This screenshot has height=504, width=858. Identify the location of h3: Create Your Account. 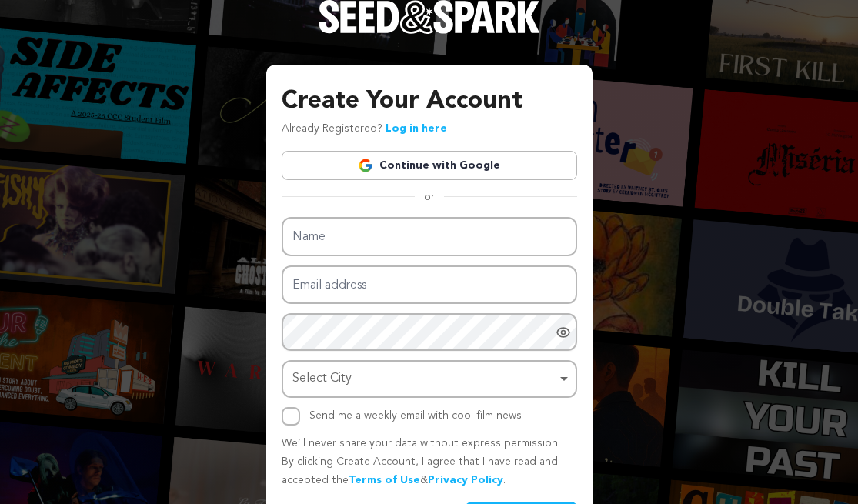
(429, 102).